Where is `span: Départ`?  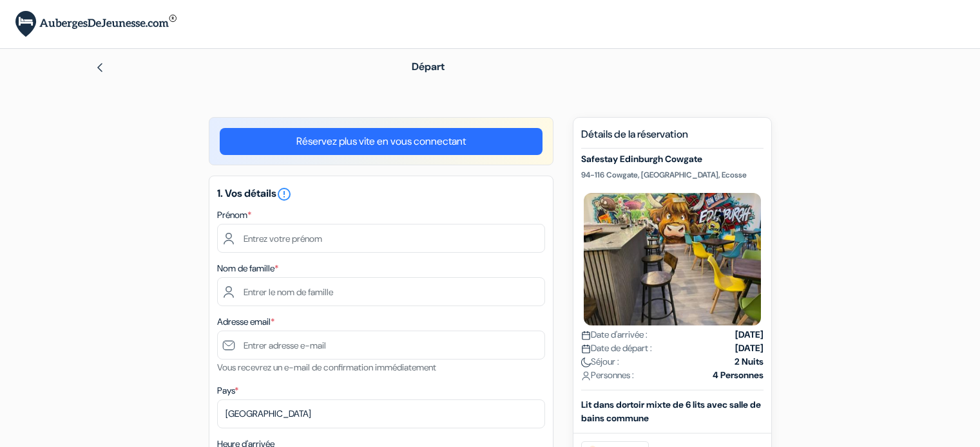
span: Départ is located at coordinates (428, 66).